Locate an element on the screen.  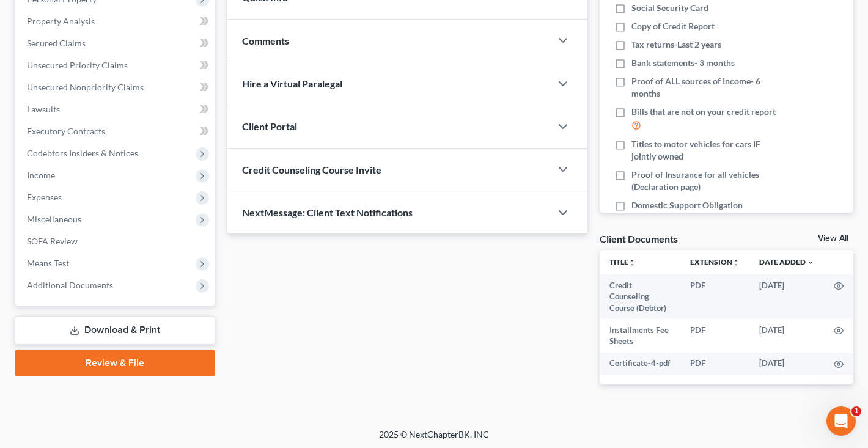
span: NextMessage: Client Text Notifications is located at coordinates (327, 212).